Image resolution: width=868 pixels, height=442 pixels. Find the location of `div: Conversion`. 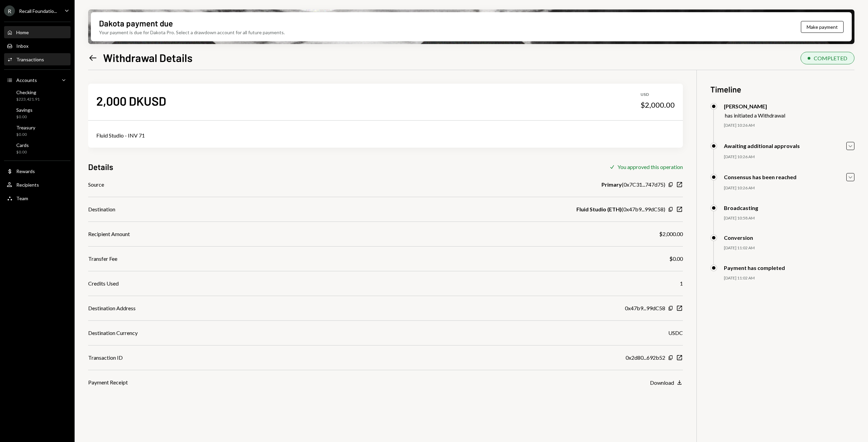

div: Conversion is located at coordinates (738, 238).